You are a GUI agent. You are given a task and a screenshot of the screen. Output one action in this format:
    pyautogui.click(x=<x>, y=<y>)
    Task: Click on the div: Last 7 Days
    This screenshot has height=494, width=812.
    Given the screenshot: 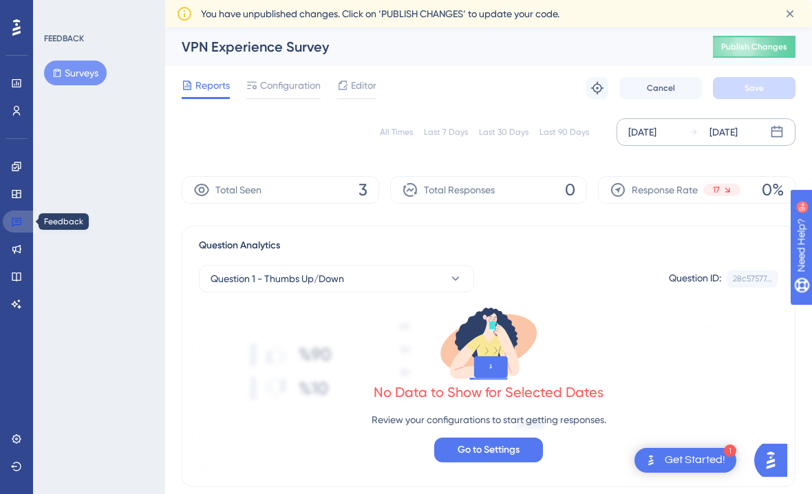 What is the action you would take?
    pyautogui.click(x=446, y=132)
    